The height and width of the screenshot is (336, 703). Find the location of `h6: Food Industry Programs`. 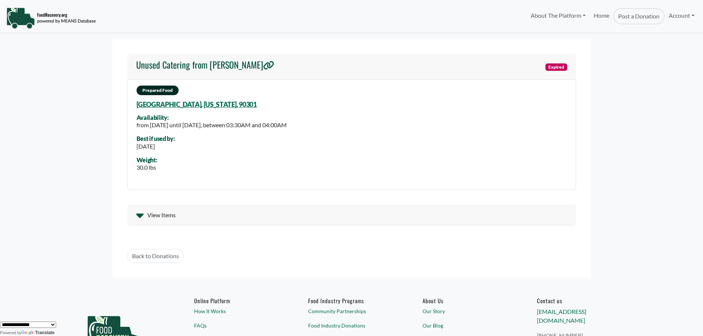

h6: Food Industry Programs is located at coordinates (351, 301).